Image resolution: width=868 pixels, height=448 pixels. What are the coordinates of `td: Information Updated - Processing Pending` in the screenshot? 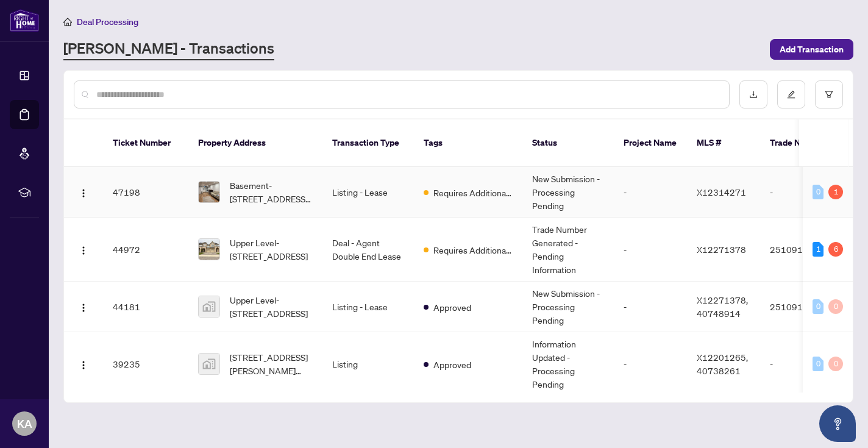 It's located at (568, 364).